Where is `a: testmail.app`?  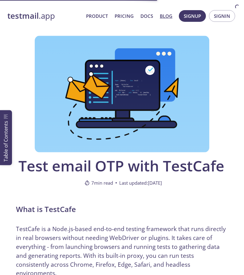 a: testmail.app is located at coordinates (44, 16).